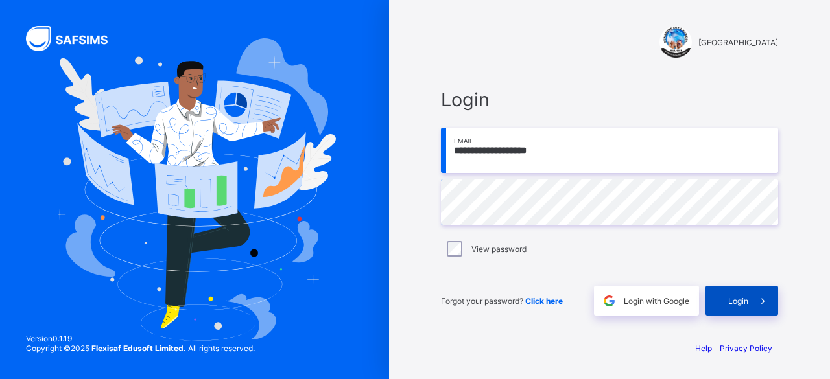 The height and width of the screenshot is (379, 830). I want to click on span: Forgot your password?, so click(502, 301).